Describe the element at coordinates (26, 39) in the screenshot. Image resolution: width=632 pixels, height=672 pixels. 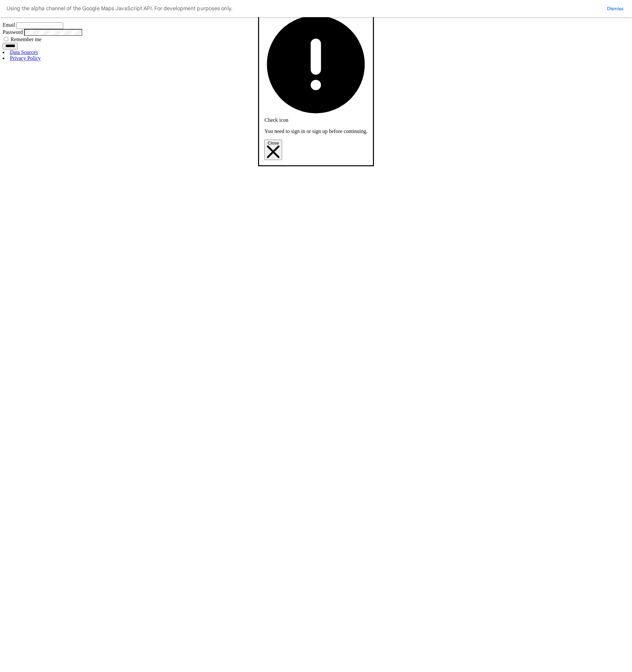
I see `label: Remember me` at that location.